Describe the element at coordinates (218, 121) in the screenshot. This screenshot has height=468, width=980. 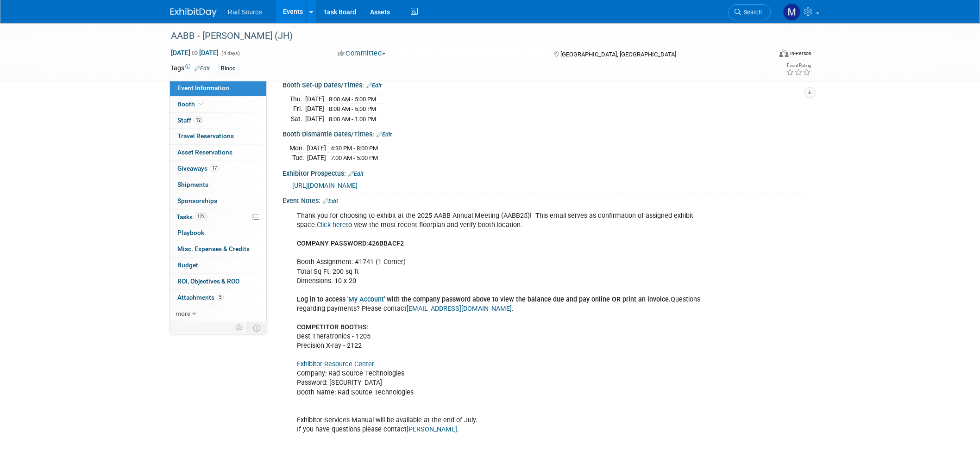
I see `a: Staff12` at that location.